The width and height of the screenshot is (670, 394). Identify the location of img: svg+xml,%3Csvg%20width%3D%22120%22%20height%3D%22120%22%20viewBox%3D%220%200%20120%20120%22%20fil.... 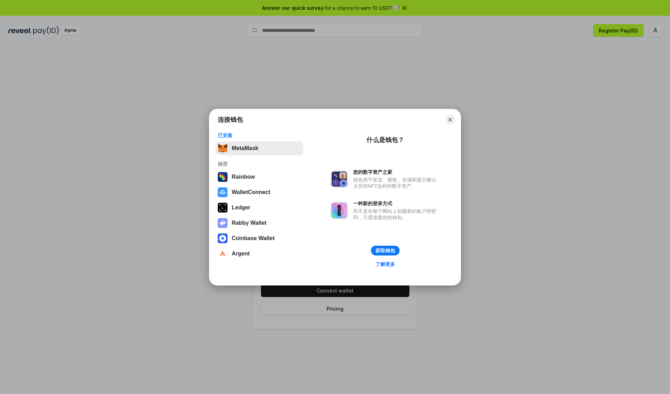
(223, 177).